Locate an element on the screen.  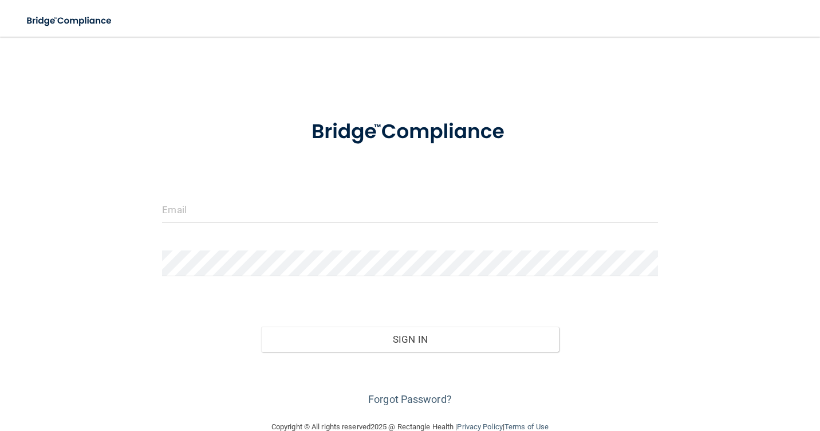
a: Terms of Use is located at coordinates (526, 426).